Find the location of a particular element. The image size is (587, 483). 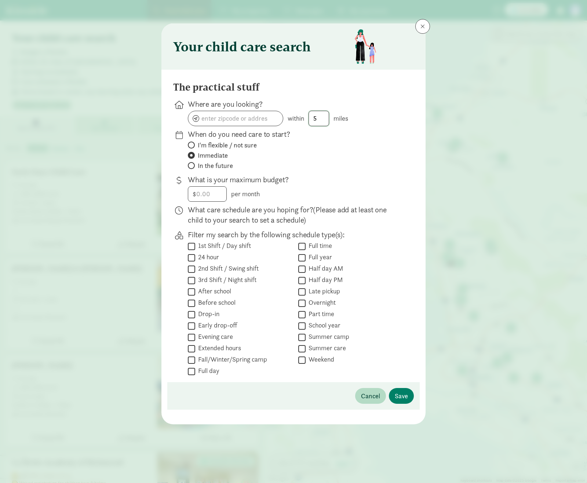

p: Filter my search by the following schedule type(s): is located at coordinates (295, 235).